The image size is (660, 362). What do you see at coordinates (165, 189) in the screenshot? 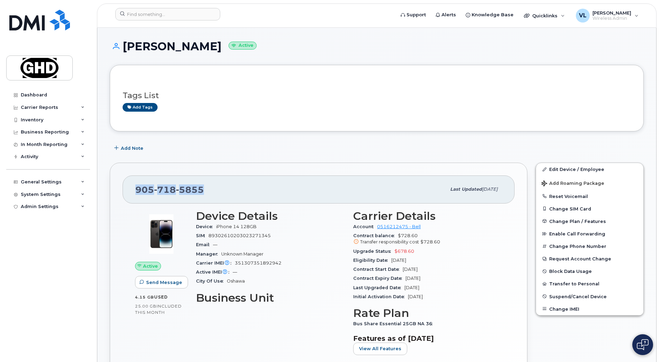
I see `span: 718` at bounding box center [165, 189].